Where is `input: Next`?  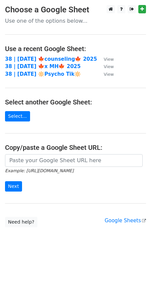
input: Next is located at coordinates (13, 186).